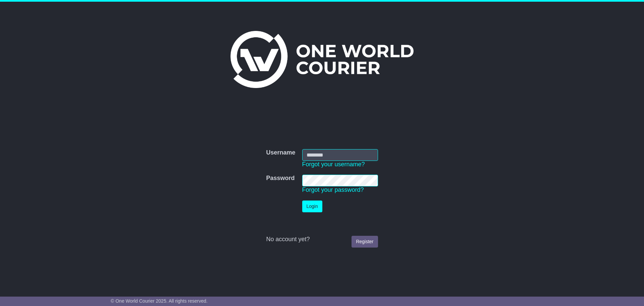  What do you see at coordinates (364, 241) in the screenshot?
I see `a: Register` at bounding box center [364, 241].